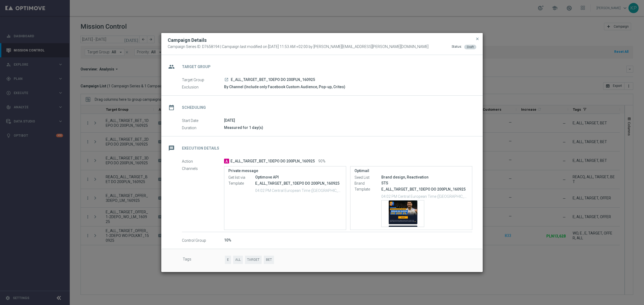  Describe the element at coordinates (348, 87) in the screenshot. I see `div: By Channel (Include only Facebook Custom Audience, Pop-up, Criteo)` at that location.